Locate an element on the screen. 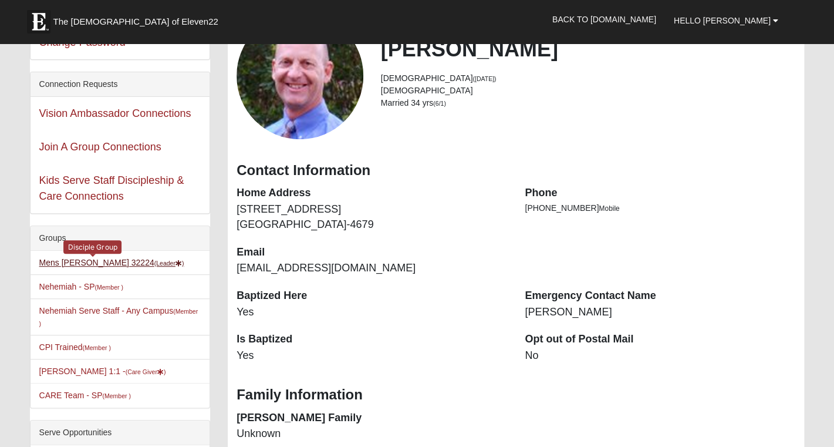 The height and width of the screenshot is (447, 834). dd: No is located at coordinates (660, 356).